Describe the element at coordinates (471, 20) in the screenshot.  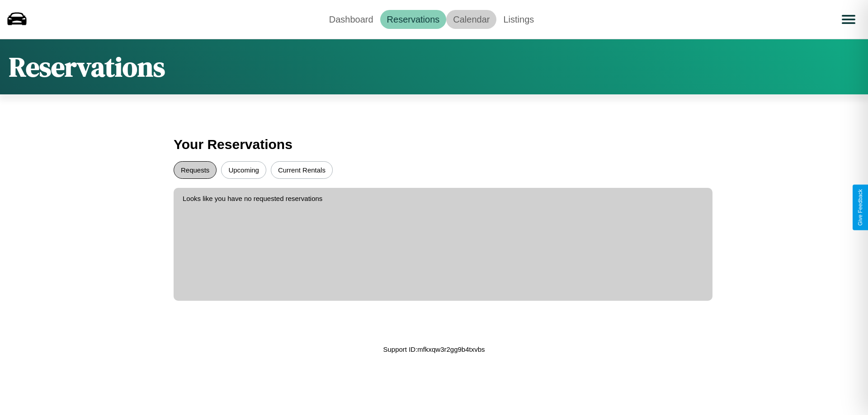
I see `a: Calendar` at that location.